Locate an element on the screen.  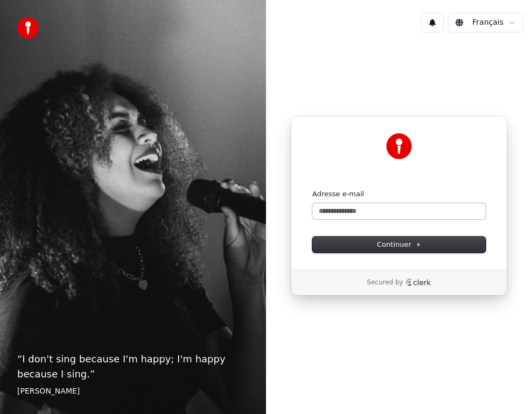
img: Youka is located at coordinates (399, 146).